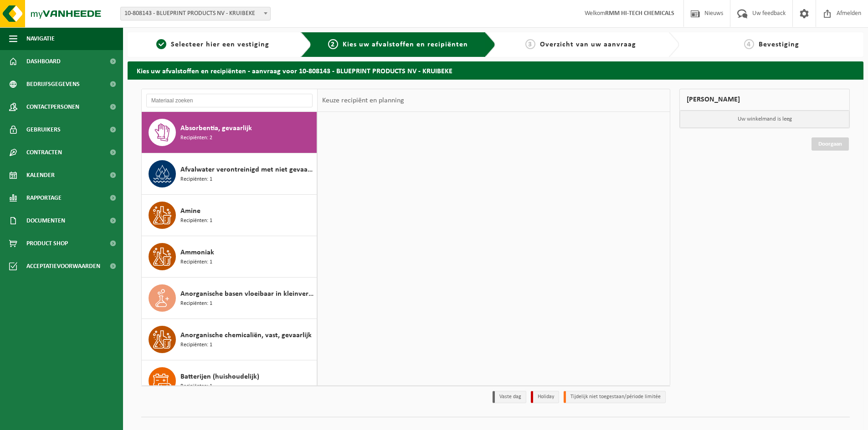 The height and width of the screenshot is (430, 868). What do you see at coordinates (246, 336) in the screenshot?
I see `span: Anorganische chemicaliën, vast, gevaarlijk` at bounding box center [246, 336].